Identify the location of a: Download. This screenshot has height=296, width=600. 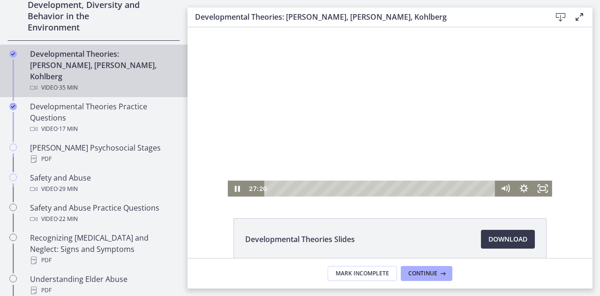
(507, 239).